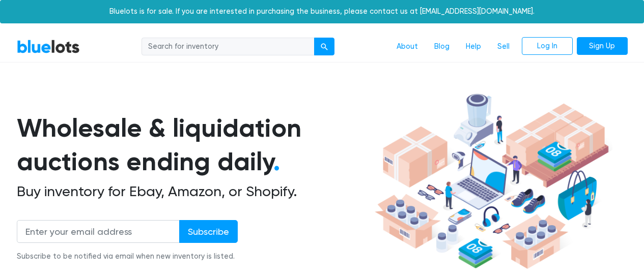 The image size is (644, 280). Describe the element at coordinates (442, 47) in the screenshot. I see `a: Blog` at that location.